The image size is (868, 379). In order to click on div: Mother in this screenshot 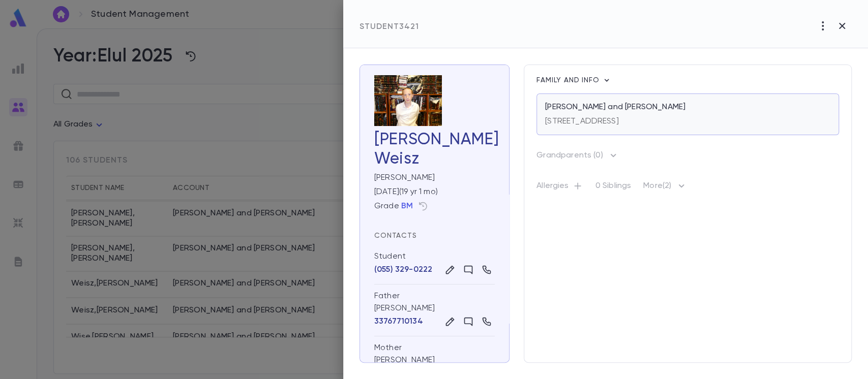, I will do `click(388, 347)`.